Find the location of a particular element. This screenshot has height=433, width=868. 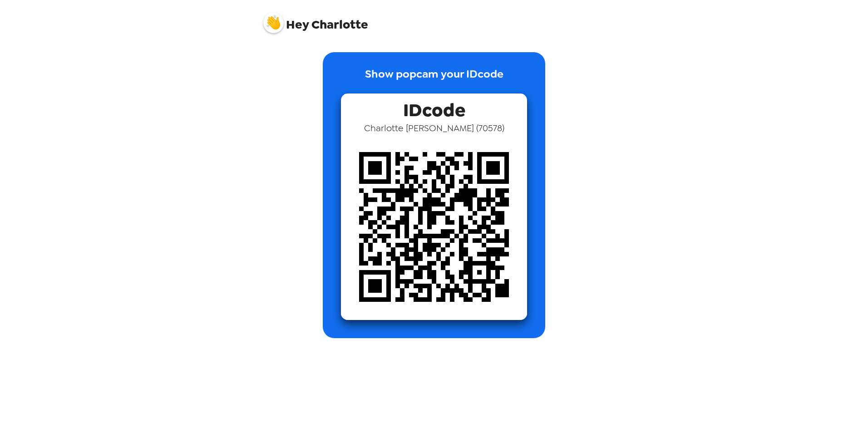

img: profile pic is located at coordinates (273, 23).